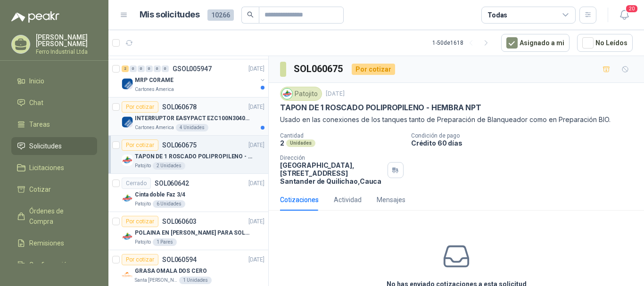 This screenshot has width=644, height=286. I want to click on a: Órdenes de Compra, so click(54, 216).